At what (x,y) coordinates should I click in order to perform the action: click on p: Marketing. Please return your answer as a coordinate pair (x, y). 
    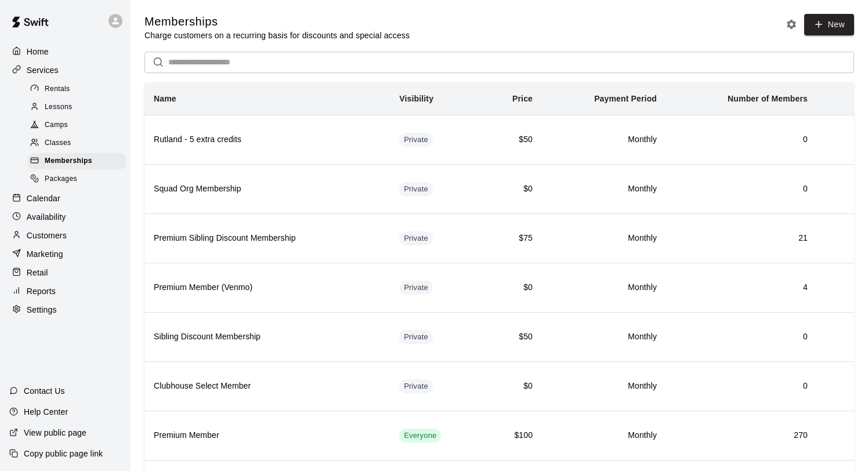
    Looking at the image, I should click on (45, 254).